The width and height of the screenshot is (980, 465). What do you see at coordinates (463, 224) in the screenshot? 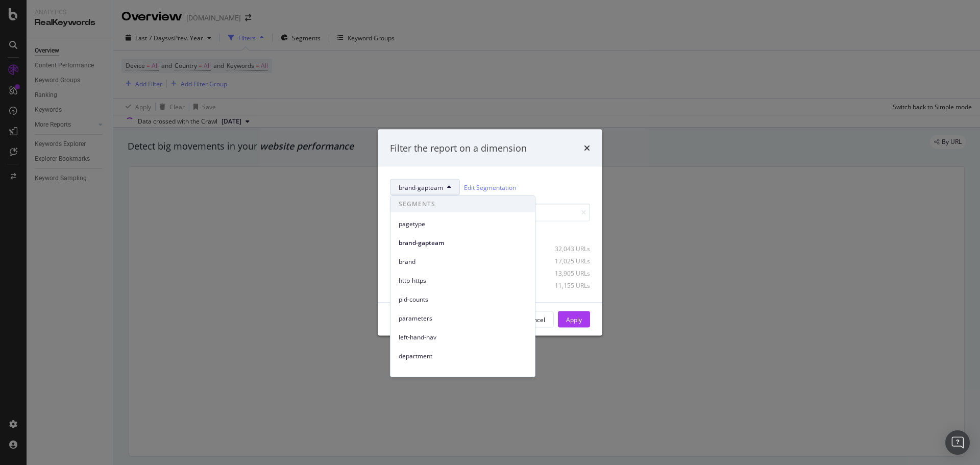
I see `span: pagetype` at bounding box center [463, 224].